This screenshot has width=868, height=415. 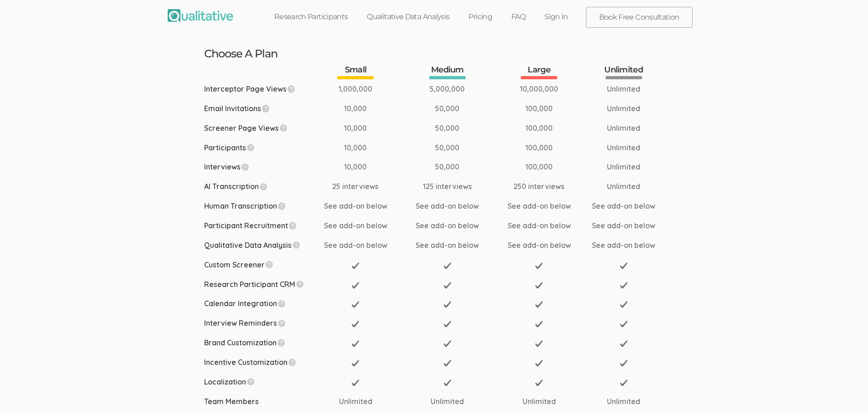 I want to click on a: Pricing, so click(x=480, y=17).